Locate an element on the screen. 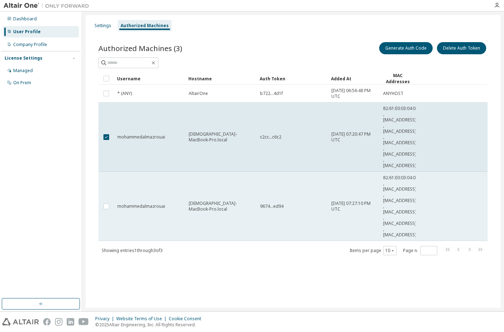 The width and height of the screenshot is (504, 332). div: Added At is located at coordinates (354, 78).